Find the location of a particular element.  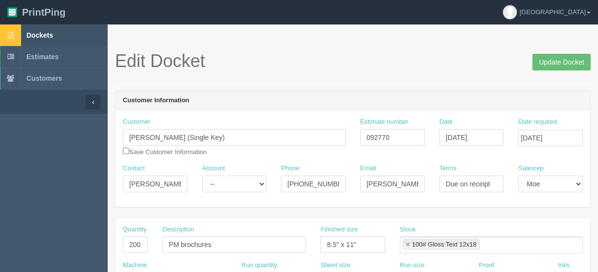

div: Save Customer Information is located at coordinates (234, 137).